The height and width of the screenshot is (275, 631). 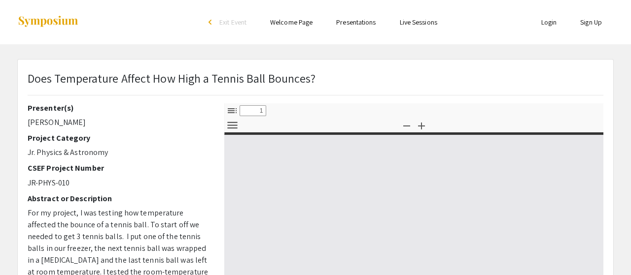 What do you see at coordinates (118, 168) in the screenshot?
I see `h2: CSEF Project Number` at bounding box center [118, 168].